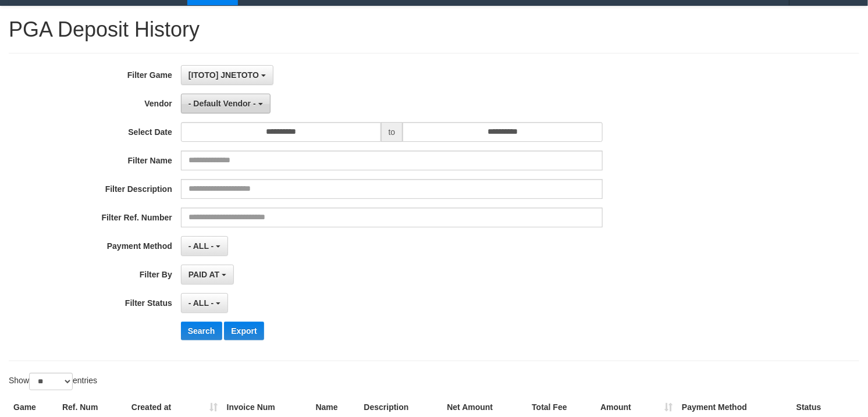 The image size is (868, 417). Describe the element at coordinates (207, 275) in the screenshot. I see `button: PAID AT` at that location.